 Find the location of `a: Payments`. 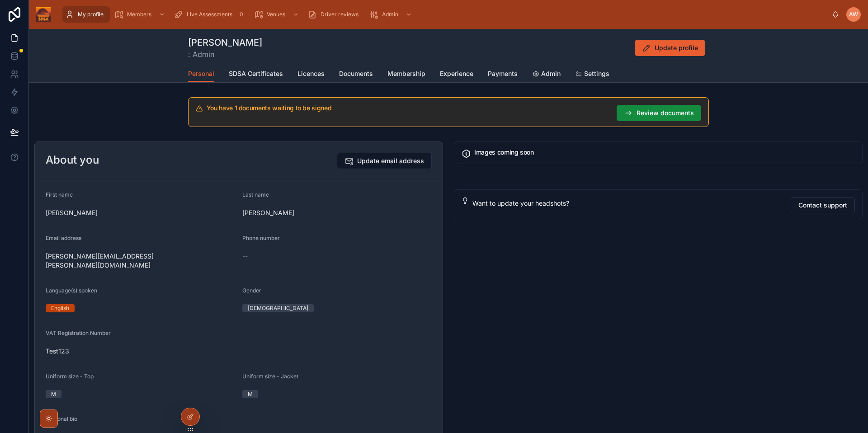

a: Payments is located at coordinates (503, 74).